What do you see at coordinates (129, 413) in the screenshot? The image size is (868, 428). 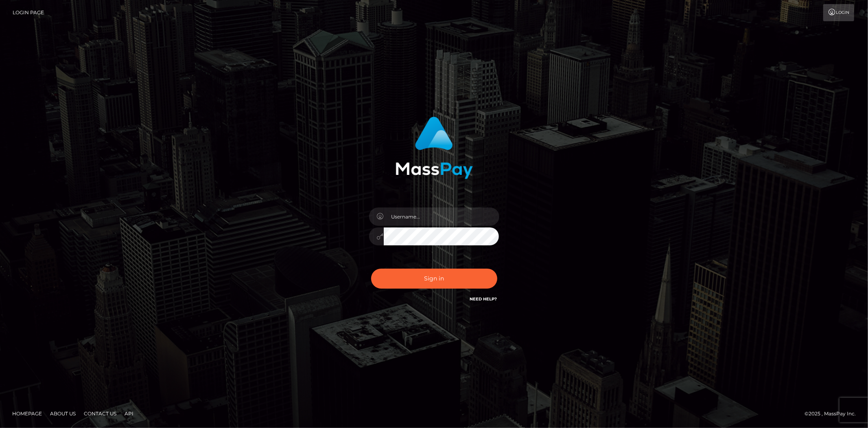 I see `a: API` at bounding box center [129, 413].